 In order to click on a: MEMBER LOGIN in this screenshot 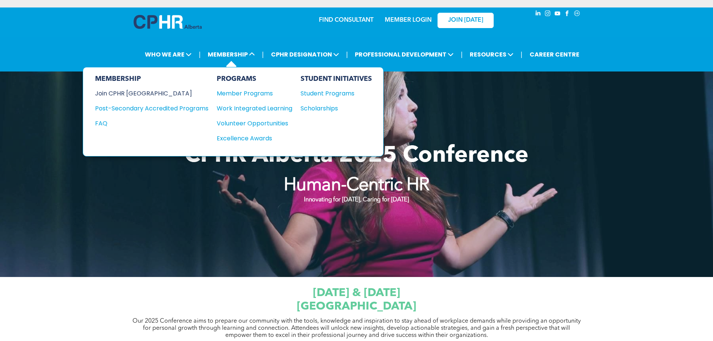, I will do `click(408, 20)`.